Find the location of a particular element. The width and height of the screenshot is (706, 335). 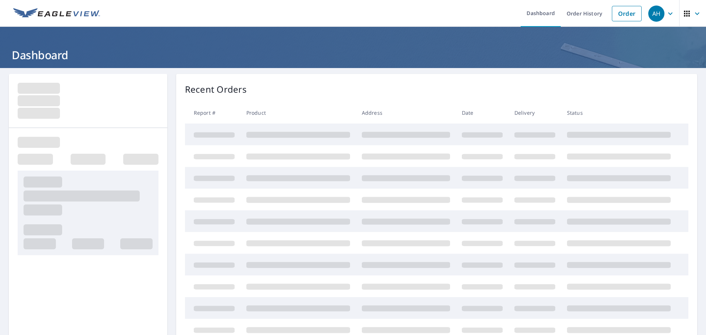

div: AH is located at coordinates (656, 14).